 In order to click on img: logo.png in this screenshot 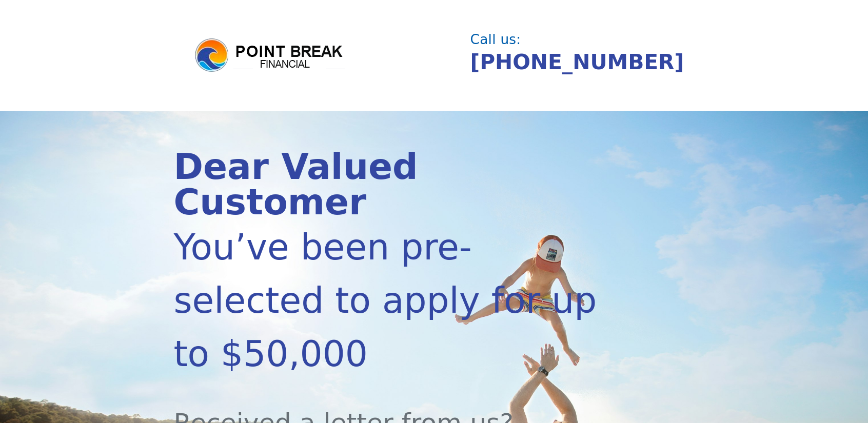, I will do `click(271, 56)`.